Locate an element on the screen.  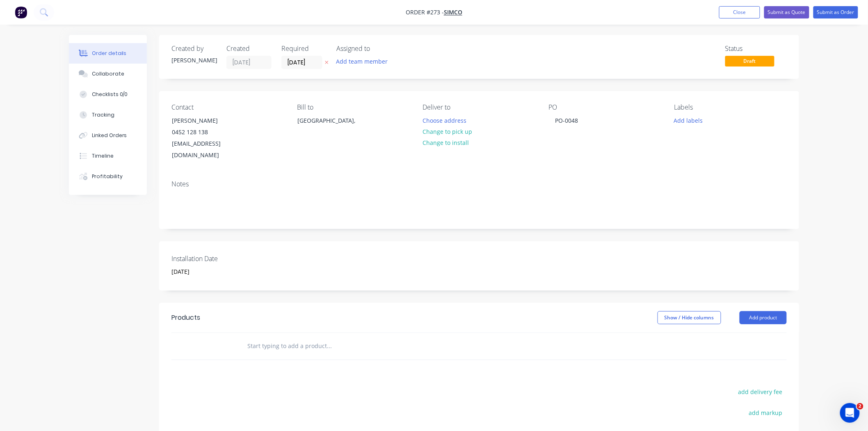
button: Change to pick up is located at coordinates (448, 131).